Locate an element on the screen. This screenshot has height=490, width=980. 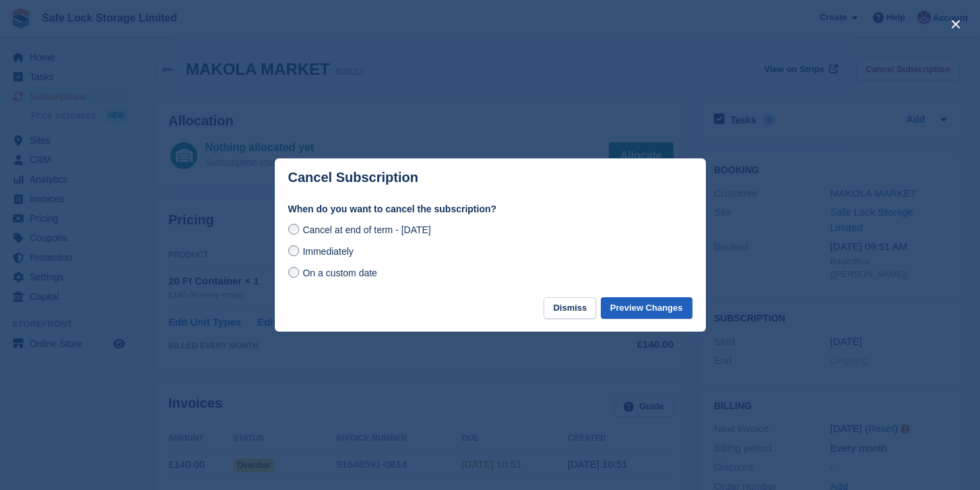
button: close is located at coordinates (956, 24).